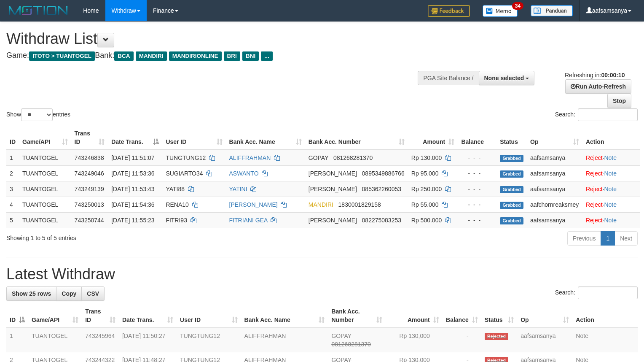 The width and height of the screenshot is (644, 362). What do you see at coordinates (89, 205) in the screenshot?
I see `span: 743250013` at bounding box center [89, 205].